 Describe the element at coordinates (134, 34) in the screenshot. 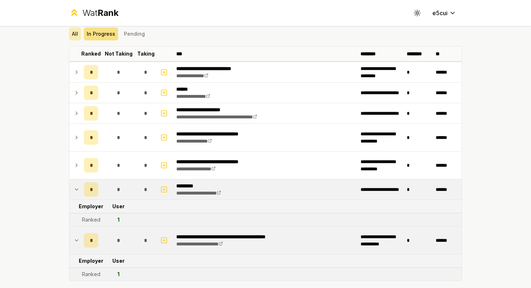

I see `button: Pending` at that location.